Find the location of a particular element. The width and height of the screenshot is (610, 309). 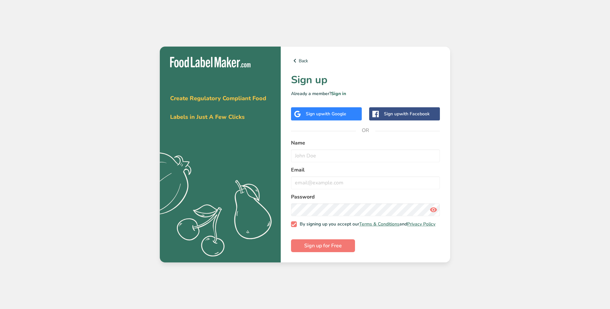

span: OR is located at coordinates (365, 130).